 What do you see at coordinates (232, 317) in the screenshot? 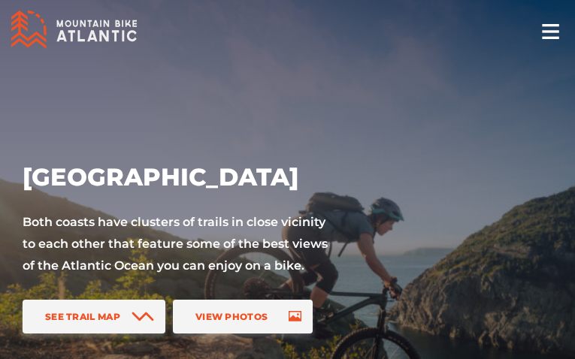
I see `span: View Photos` at bounding box center [232, 317].